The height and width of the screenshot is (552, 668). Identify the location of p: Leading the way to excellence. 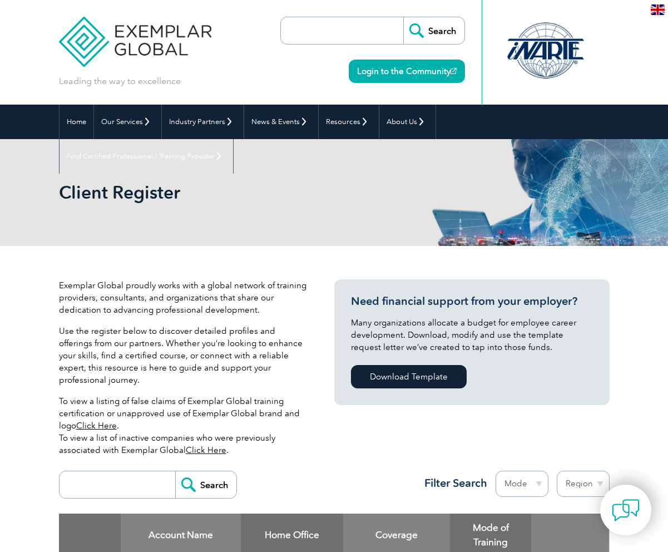
(120, 81).